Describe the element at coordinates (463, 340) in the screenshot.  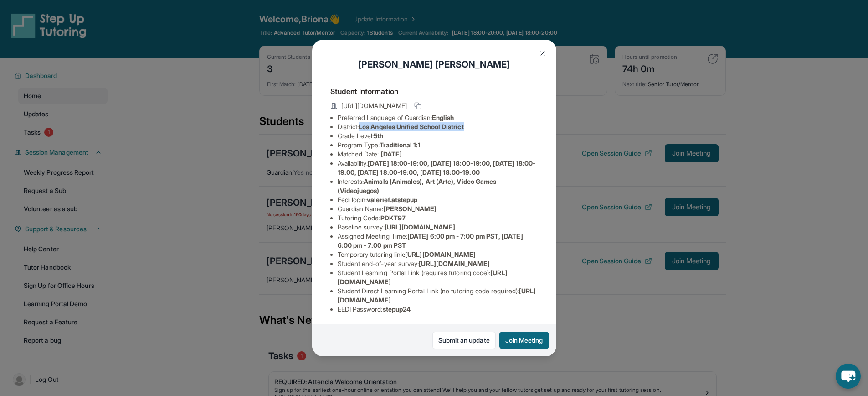
I see `a: Submit an update` at that location.